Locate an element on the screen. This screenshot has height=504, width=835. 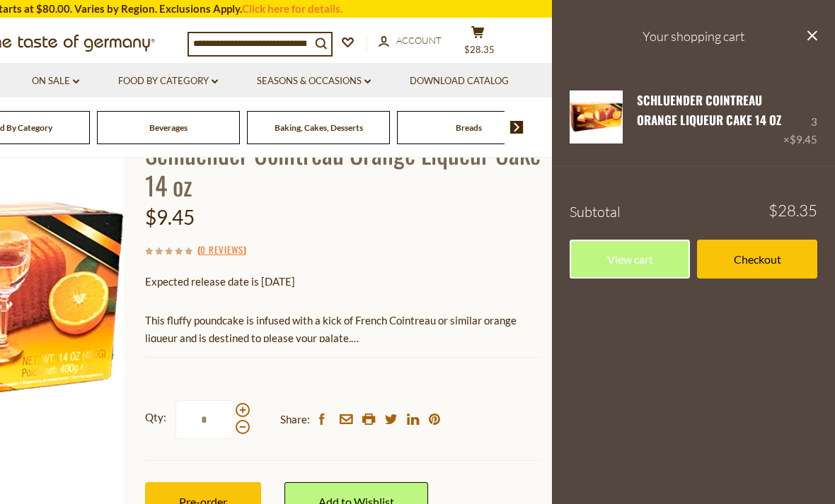
div: 3 × is located at coordinates (801, 119).